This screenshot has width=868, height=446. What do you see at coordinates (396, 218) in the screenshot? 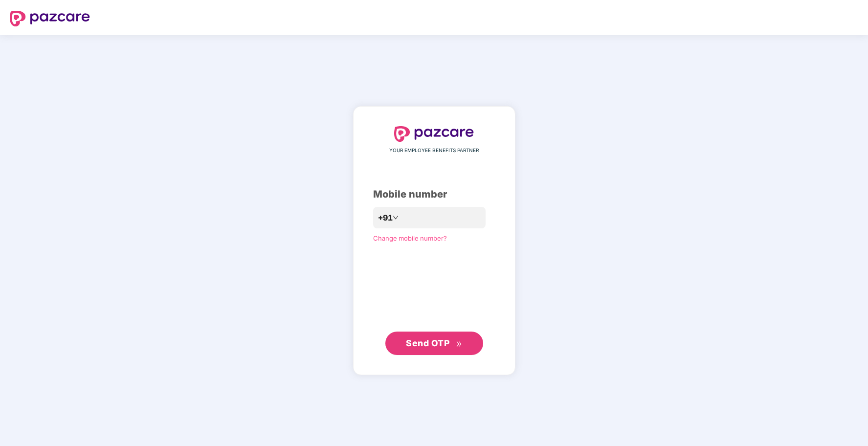
I see `span: down` at bounding box center [396, 218].